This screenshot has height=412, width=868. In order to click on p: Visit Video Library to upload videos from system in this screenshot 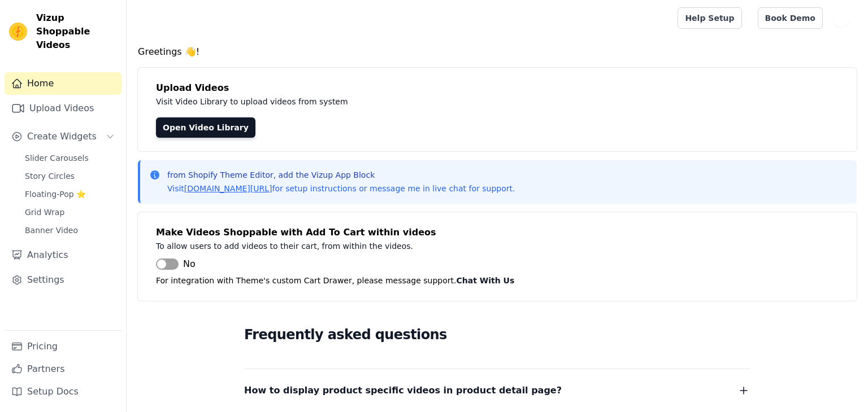, I will do `click(409, 102)`.